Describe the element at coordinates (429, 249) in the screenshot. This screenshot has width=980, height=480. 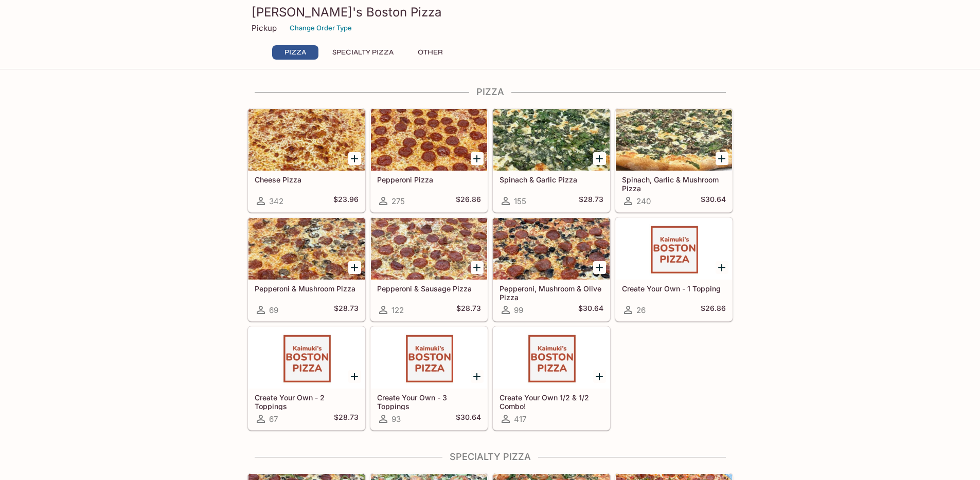
I see `div: Pepperoni & Sausage Pizza` at that location.